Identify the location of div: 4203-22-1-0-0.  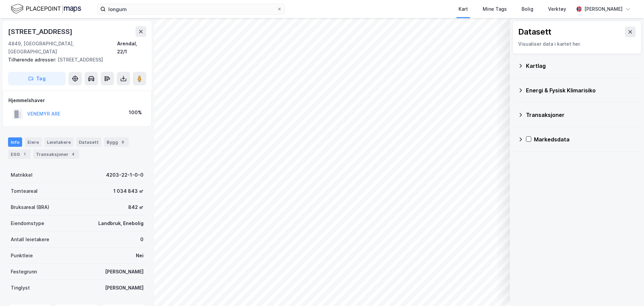
(125, 175).